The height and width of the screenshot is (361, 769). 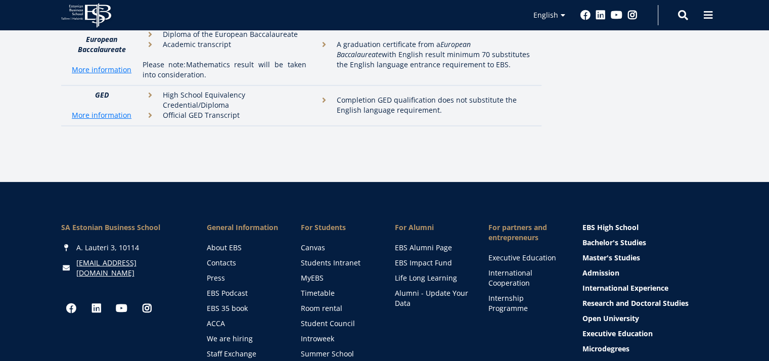 What do you see at coordinates (225, 70) in the screenshot?
I see `p: Mathematics result will be taken into consideration.` at bounding box center [225, 70].